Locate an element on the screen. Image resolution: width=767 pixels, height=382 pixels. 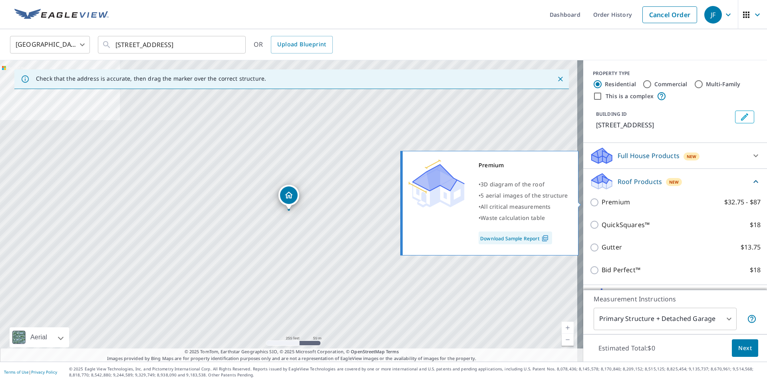
img: Pdf Icon is located at coordinates (545, 238).